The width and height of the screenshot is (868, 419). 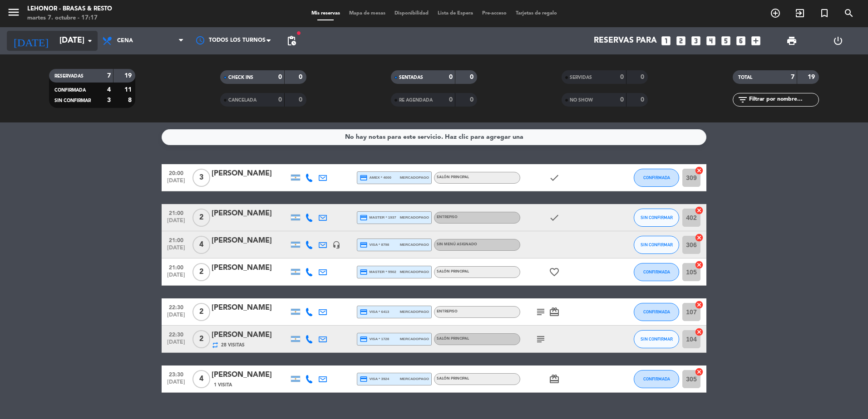 What do you see at coordinates (336, 245) in the screenshot?
I see `i: headset_mic` at bounding box center [336, 245].